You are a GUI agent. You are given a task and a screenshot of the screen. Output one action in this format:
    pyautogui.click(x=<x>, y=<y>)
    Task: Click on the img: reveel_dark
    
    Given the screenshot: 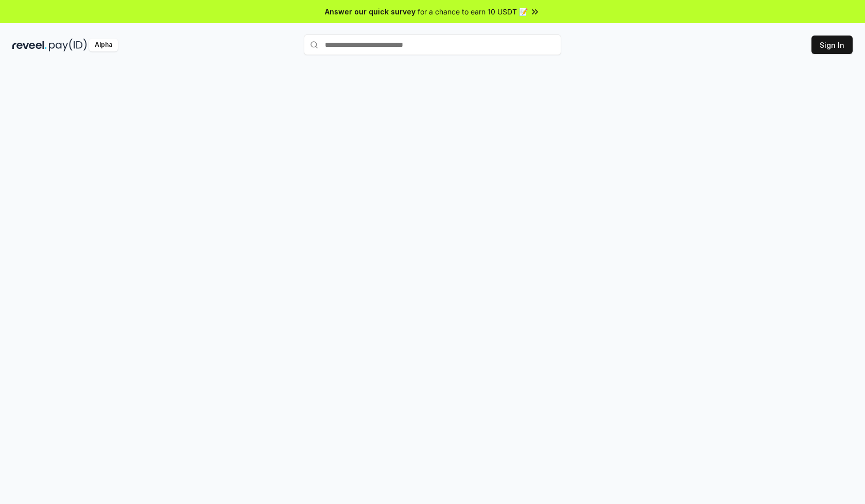 What is the action you would take?
    pyautogui.click(x=29, y=45)
    